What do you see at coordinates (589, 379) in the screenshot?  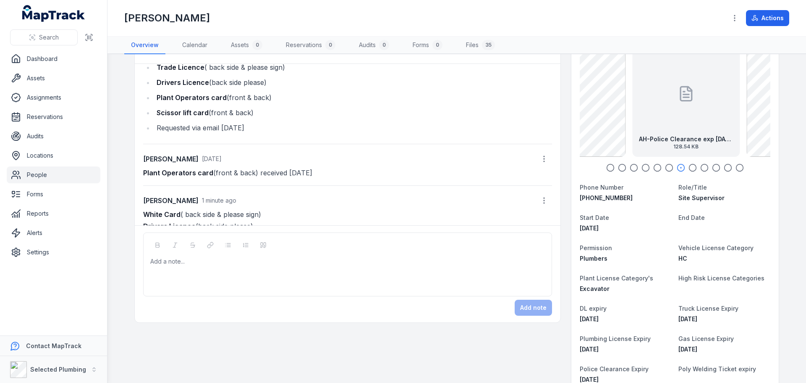 I see `time: 7/29/2027, 12:00:00 AM` at bounding box center [589, 379].